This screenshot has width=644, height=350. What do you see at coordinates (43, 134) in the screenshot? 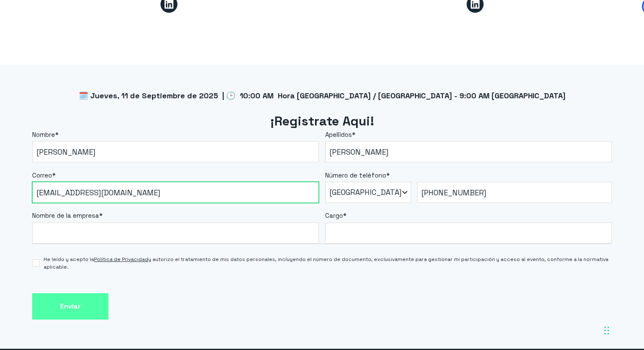
I see `span: Nombre` at bounding box center [43, 134].